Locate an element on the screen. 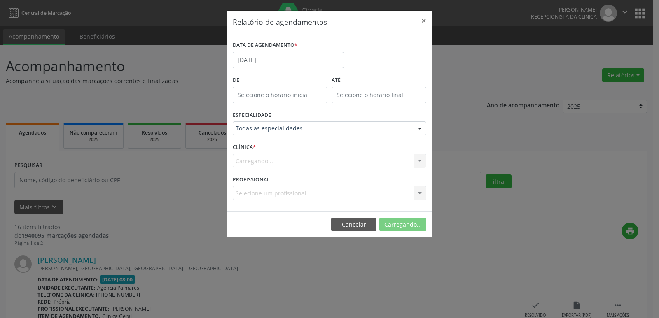 Image resolution: width=659 pixels, height=318 pixels. label: CLÍNICA is located at coordinates (244, 147).